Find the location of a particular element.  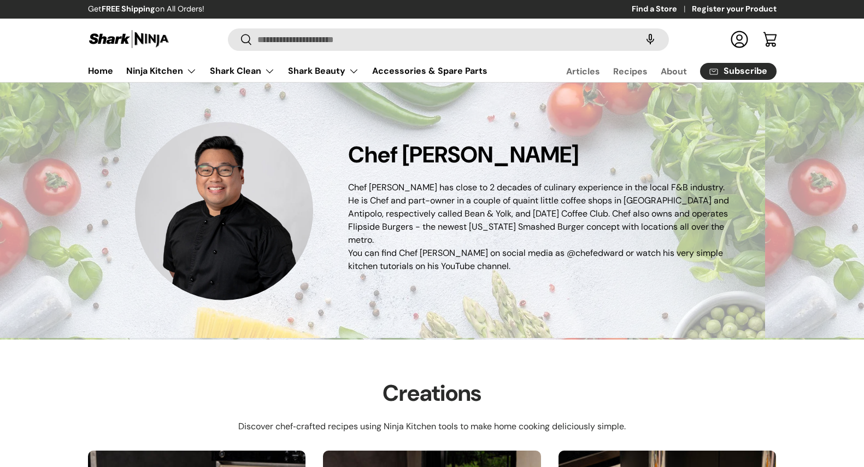

span: Subscribe is located at coordinates (745, 71).